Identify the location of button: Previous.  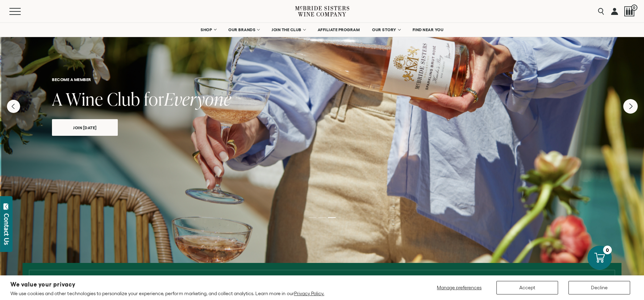
(13, 107).